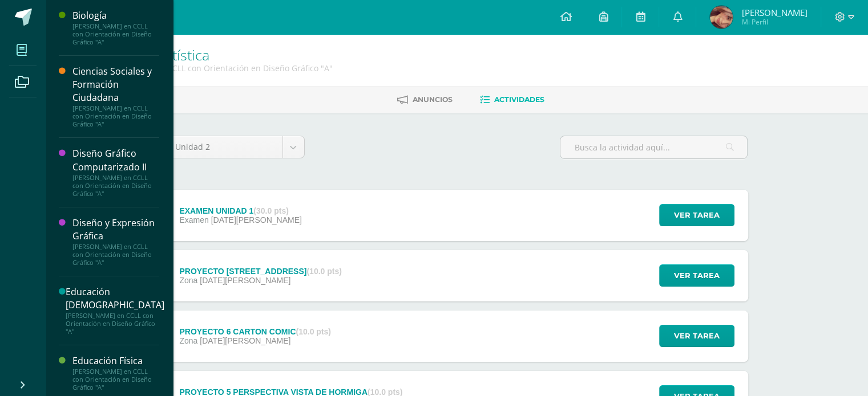  I want to click on span: Mi Perfil, so click(774, 22).